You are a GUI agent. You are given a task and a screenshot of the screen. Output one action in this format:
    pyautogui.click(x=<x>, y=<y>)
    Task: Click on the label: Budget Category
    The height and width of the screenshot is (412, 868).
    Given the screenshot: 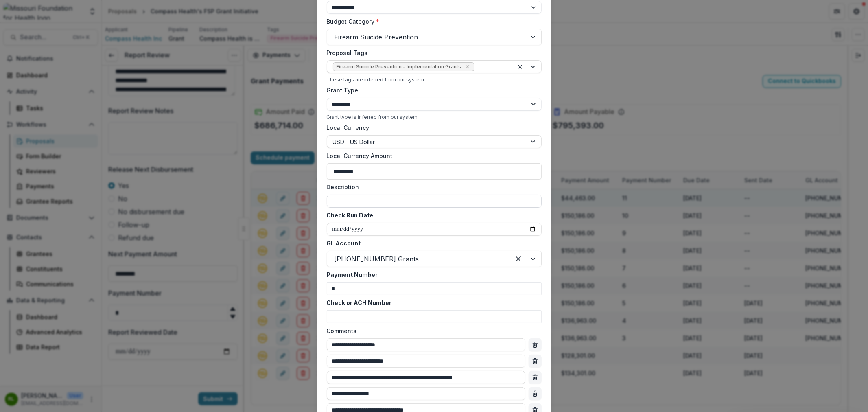 What is the action you would take?
    pyautogui.click(x=432, y=21)
    